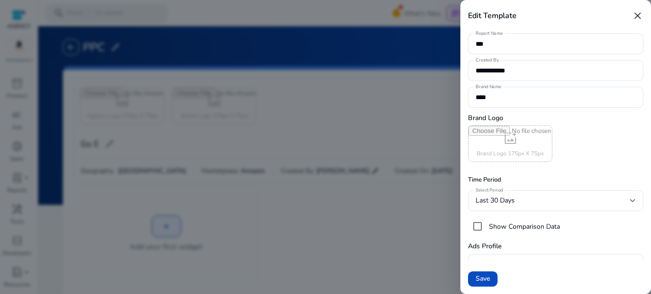 The image size is (651, 294). What do you see at coordinates (556, 247) in the screenshot?
I see `h5: Ads Profile` at bounding box center [556, 247].